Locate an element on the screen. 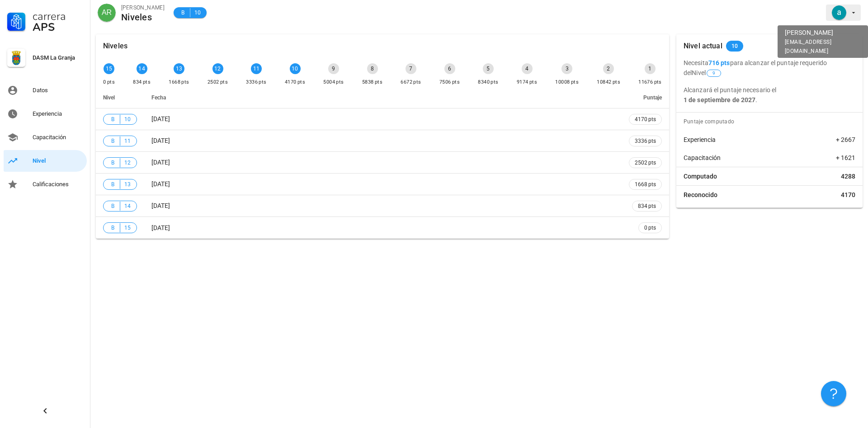 This screenshot has height=428, width=868. div: 11 is located at coordinates (256, 69).